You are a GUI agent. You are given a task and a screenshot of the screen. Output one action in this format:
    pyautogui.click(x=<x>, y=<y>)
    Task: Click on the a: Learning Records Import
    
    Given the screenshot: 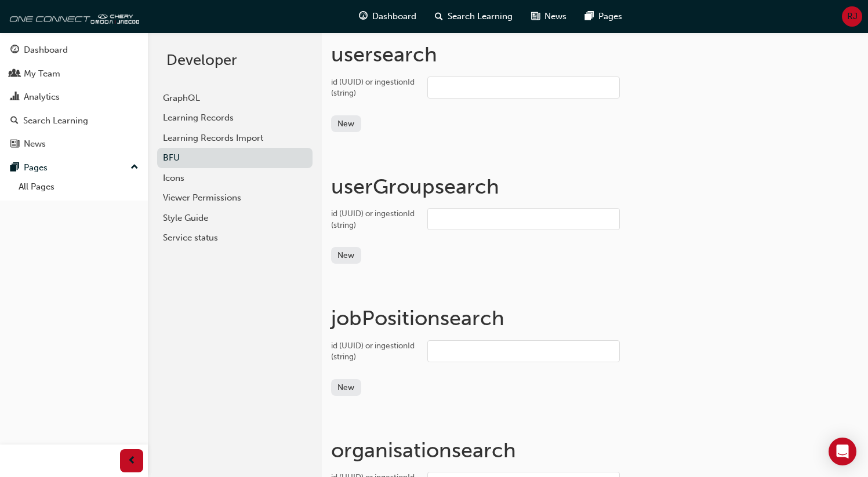 What is the action you would take?
    pyautogui.click(x=235, y=138)
    